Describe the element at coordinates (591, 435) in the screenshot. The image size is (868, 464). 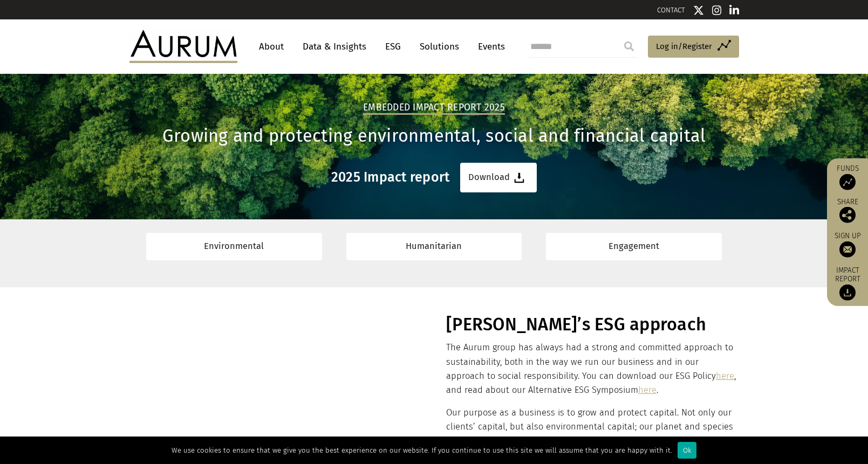
I see `p: Our purpose as a business is to grow and protect capital. Not only our clients’ capital, but also...` at that location.